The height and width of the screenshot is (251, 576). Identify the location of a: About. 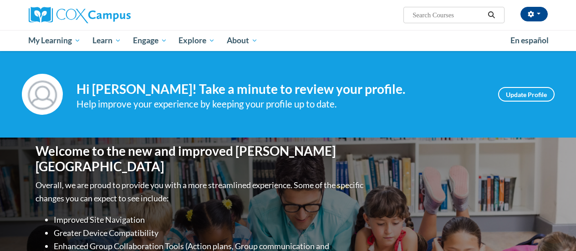
(242, 41).